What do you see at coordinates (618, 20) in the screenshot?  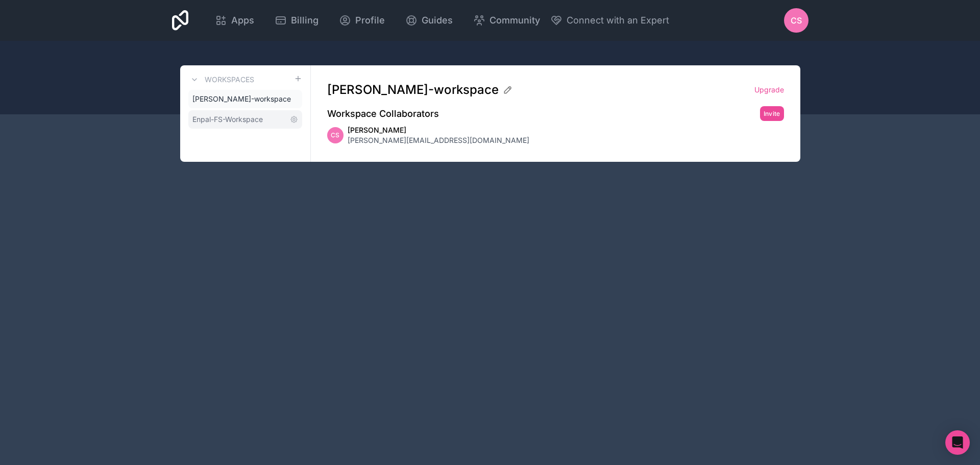 I see `span: Connect with an Expert` at bounding box center [618, 20].